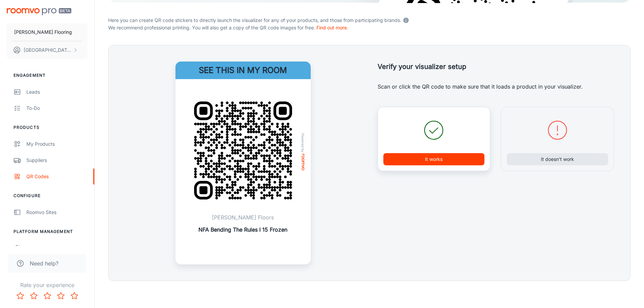  Describe the element at coordinates (558, 159) in the screenshot. I see `button: It doesn’t work` at that location.